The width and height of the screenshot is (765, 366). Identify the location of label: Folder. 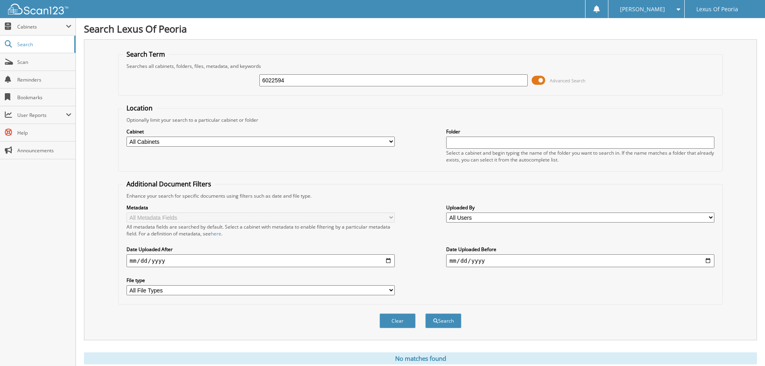
(580, 131).